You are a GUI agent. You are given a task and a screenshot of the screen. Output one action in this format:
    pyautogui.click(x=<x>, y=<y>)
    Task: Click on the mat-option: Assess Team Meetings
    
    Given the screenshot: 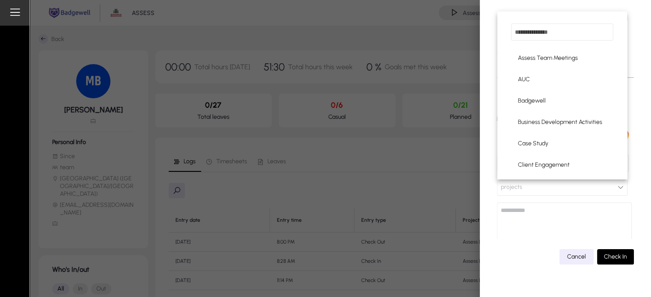 What is the action you would take?
    pyautogui.click(x=562, y=58)
    